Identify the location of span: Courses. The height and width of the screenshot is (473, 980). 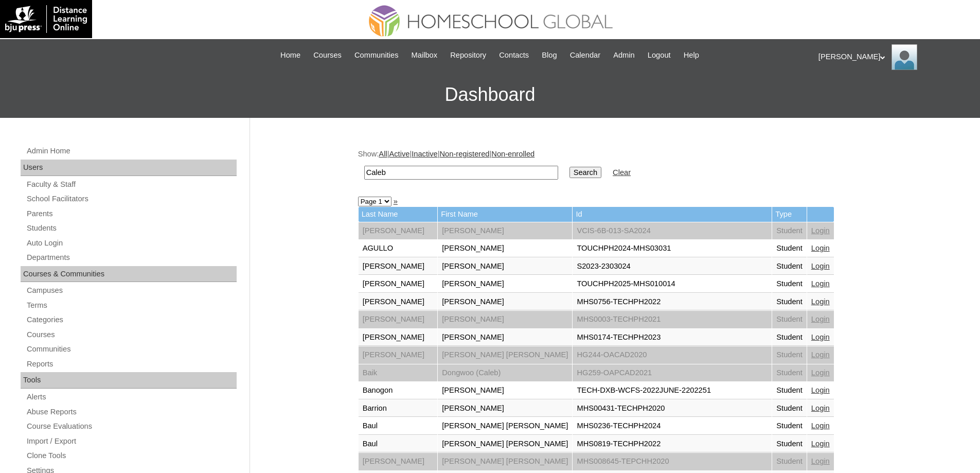
(327, 55).